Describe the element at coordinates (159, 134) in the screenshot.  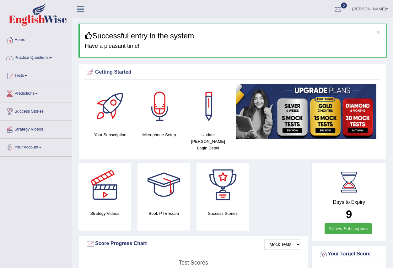
I see `h4: Microphone Setup` at that location.